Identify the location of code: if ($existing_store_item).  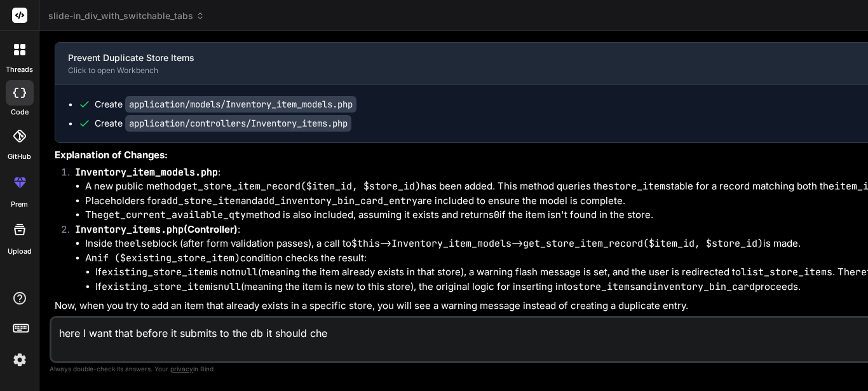
(168, 258).